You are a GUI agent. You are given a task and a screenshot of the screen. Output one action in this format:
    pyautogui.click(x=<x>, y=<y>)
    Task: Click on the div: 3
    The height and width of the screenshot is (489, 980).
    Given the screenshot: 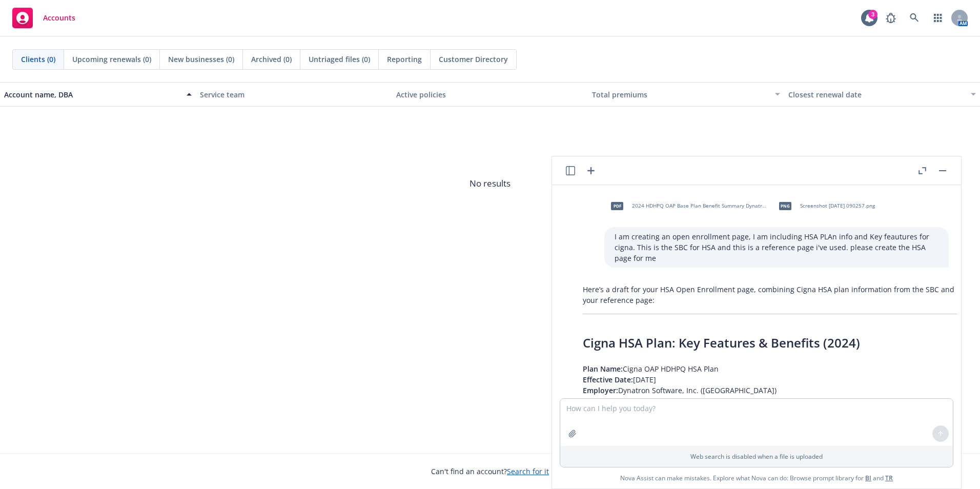 What is the action you would take?
    pyautogui.click(x=873, y=15)
    